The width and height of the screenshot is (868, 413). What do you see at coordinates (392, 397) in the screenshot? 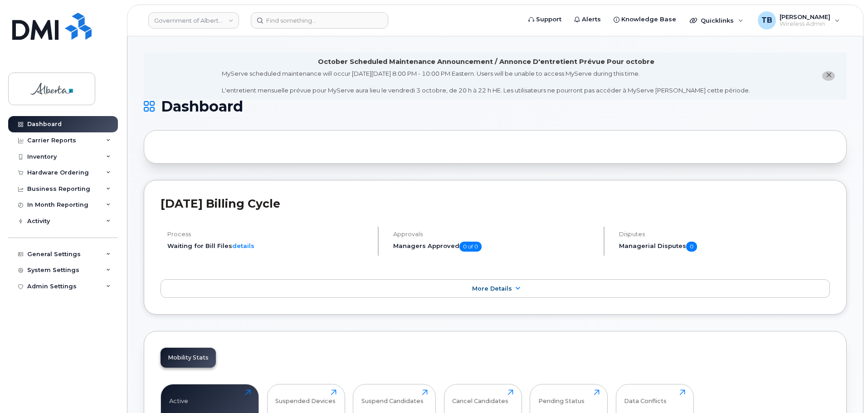
I see `div: Suspend Candidates` at bounding box center [392, 397].